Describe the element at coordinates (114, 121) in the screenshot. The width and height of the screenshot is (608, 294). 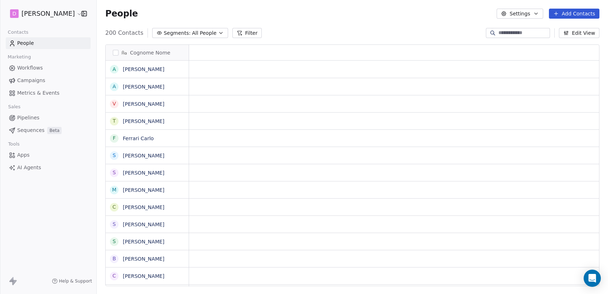
I see `div: T` at that location.